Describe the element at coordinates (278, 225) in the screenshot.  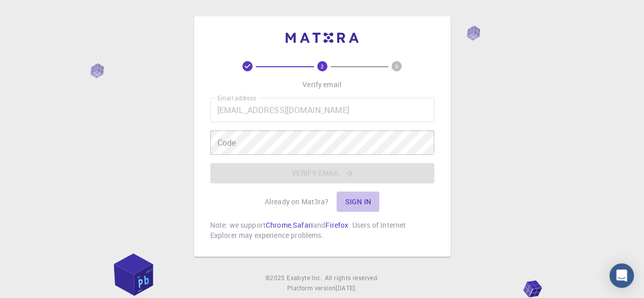
I see `a: Chrome` at that location.